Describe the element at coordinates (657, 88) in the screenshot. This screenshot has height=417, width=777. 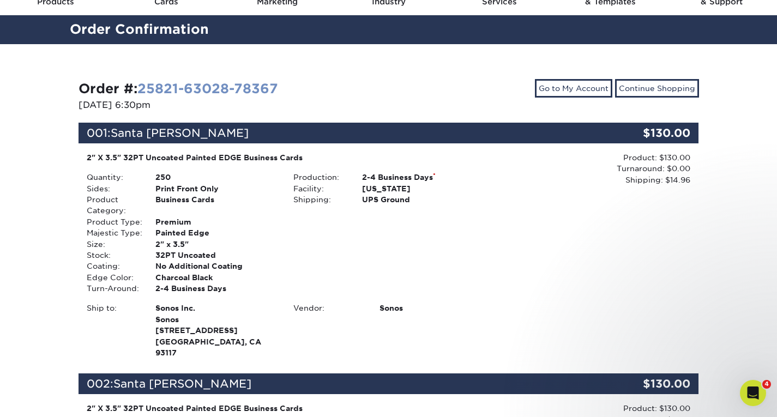
I see `a: Continue Shopping` at that location.